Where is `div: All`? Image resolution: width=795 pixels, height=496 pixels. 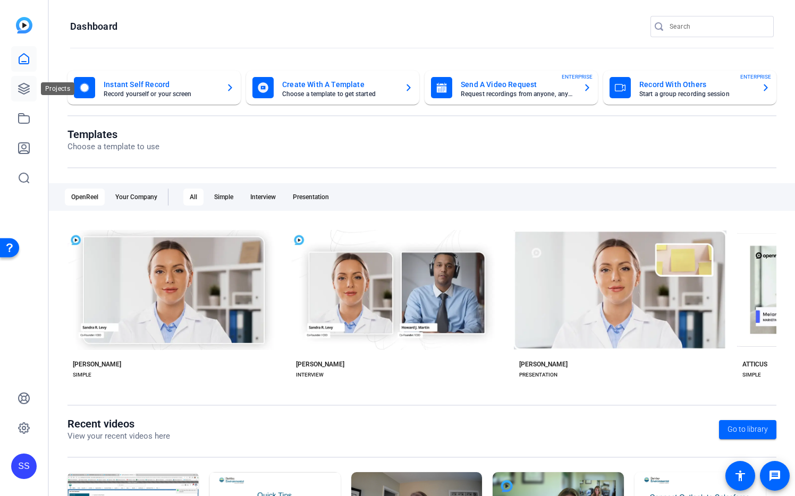
div: All is located at coordinates (193, 197).